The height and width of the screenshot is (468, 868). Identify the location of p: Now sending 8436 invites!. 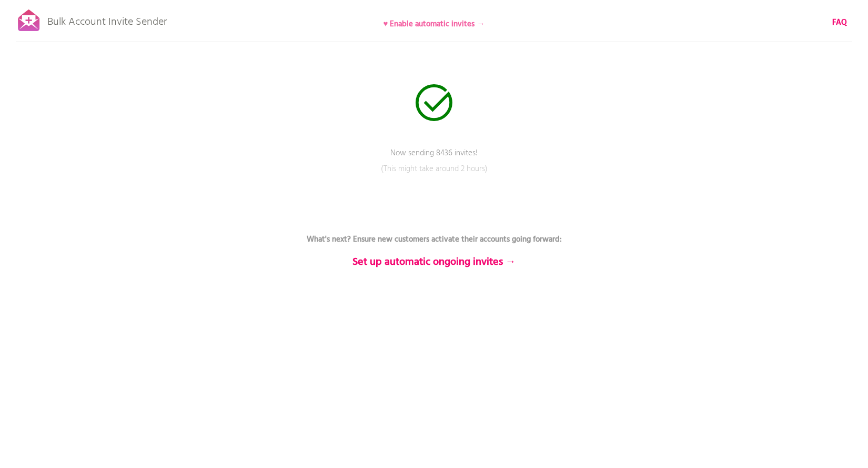
(434, 160).